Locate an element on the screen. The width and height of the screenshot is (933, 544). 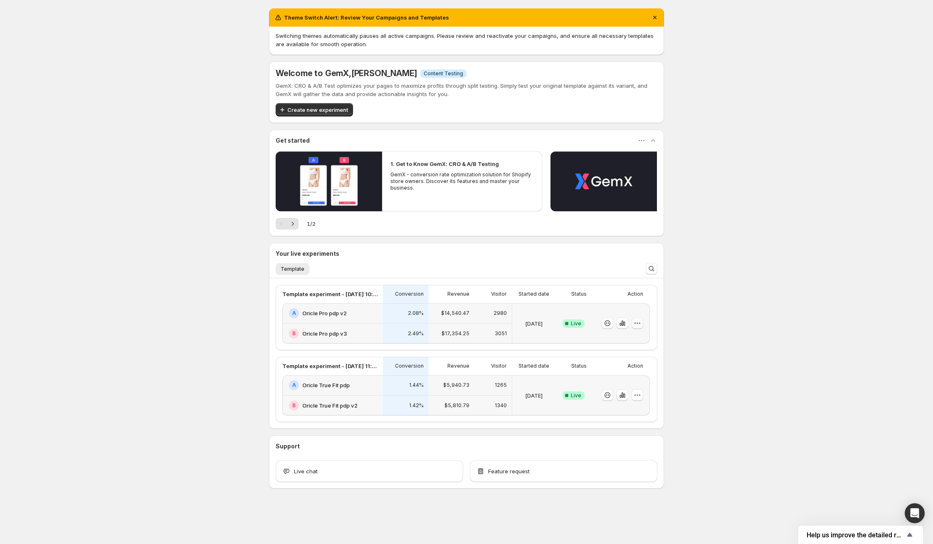
span: Template is located at coordinates (292, 269).